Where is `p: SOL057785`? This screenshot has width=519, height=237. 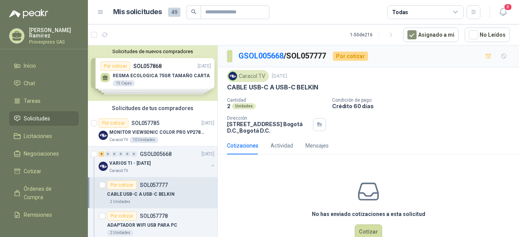
p: SOL057785 is located at coordinates (145, 123).